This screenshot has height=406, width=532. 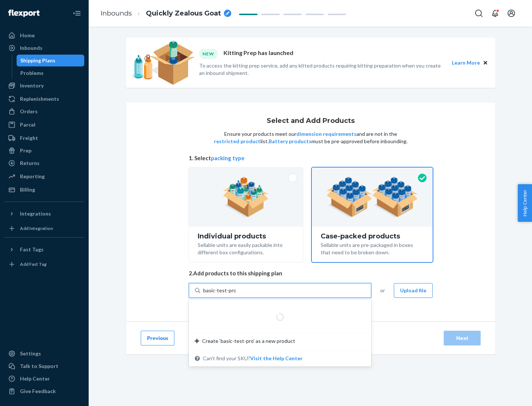 What do you see at coordinates (51, 73) in the screenshot?
I see `a: Problems` at bounding box center [51, 73].